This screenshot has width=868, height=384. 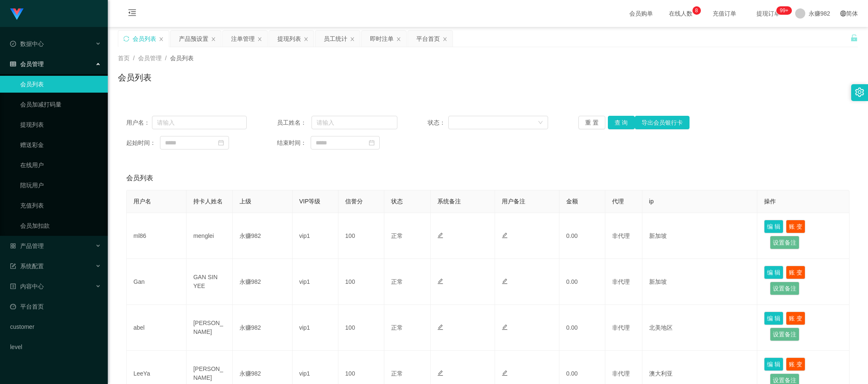 What do you see at coordinates (56, 326) in the screenshot?
I see `a: customer` at bounding box center [56, 326].